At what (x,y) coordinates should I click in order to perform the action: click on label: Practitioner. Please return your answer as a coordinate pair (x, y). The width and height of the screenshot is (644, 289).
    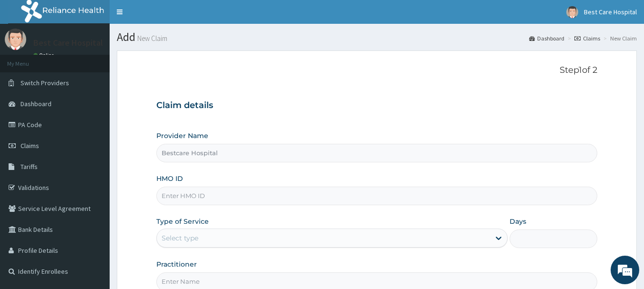
    Looking at the image, I should click on (176, 264).